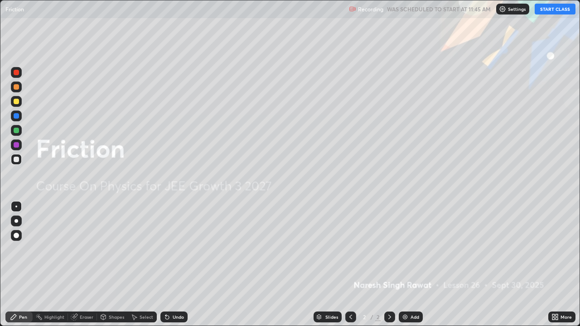  What do you see at coordinates (332, 317) in the screenshot?
I see `div: Slides` at bounding box center [332, 317].